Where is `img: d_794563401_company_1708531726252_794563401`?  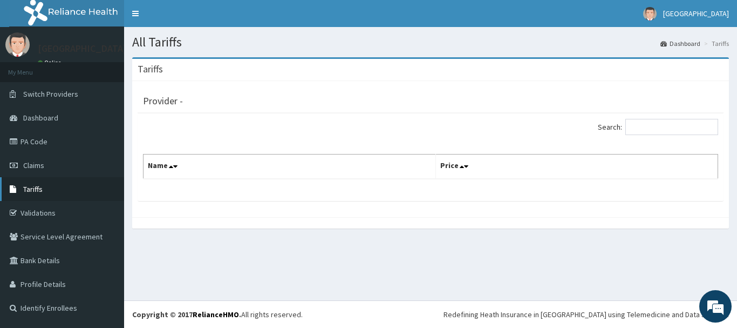
img: d_794563401_company_1708531726252_794563401 is located at coordinates (32, 67).